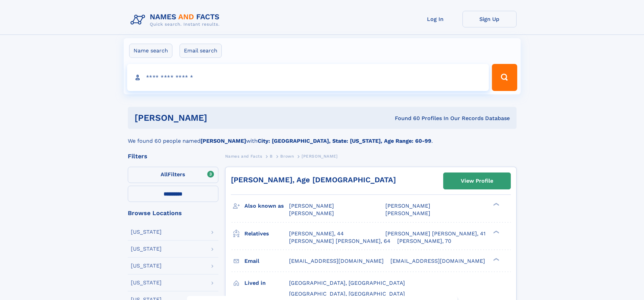 Image resolution: width=644 pixels, height=300 pixels. I want to click on h3: Relatives, so click(267, 234).